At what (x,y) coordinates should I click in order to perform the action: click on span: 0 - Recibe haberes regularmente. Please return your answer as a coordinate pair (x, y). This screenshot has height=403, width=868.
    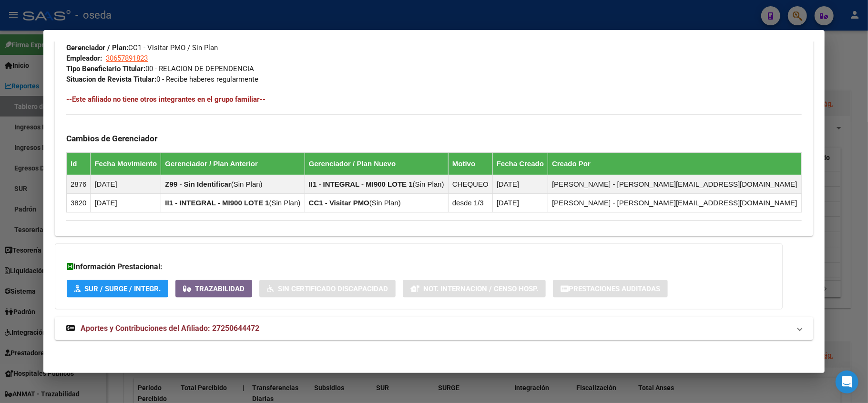
    Looking at the image, I should click on (162, 79).